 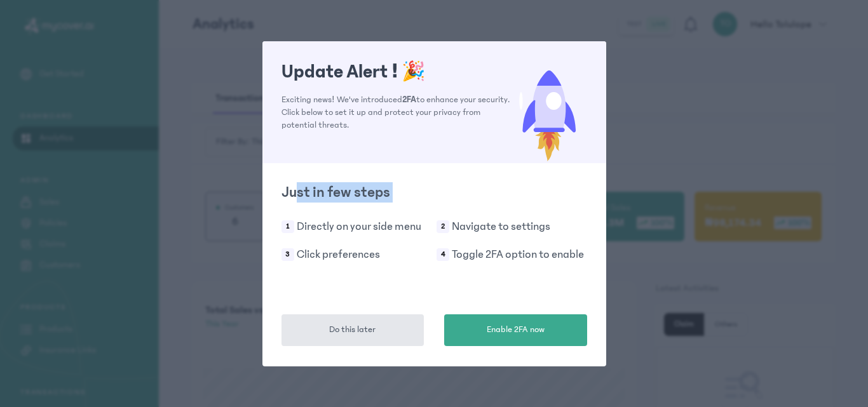 What do you see at coordinates (434, 193) in the screenshot?
I see `h2: Just in few steps` at bounding box center [434, 193].